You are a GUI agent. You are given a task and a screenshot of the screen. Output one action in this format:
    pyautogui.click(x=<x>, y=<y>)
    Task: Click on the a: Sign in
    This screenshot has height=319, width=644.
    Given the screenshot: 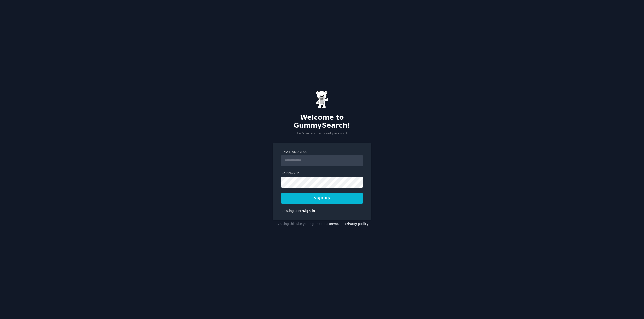 What is the action you would take?
    pyautogui.click(x=309, y=211)
    